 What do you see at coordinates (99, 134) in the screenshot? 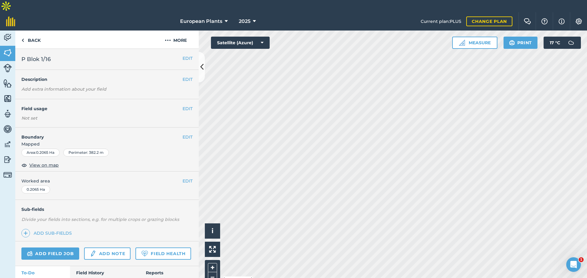
I see `h4: Boundary` at bounding box center [99, 134].